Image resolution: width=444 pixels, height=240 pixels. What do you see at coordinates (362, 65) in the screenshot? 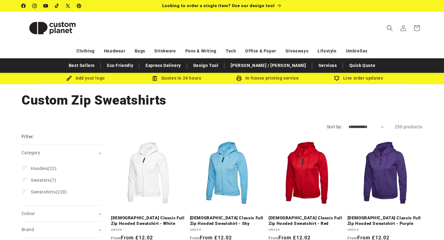
I see `a: Quick Quote` at bounding box center [362, 65].